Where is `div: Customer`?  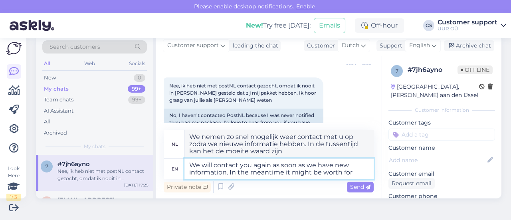
div: Customer is located at coordinates (319, 45).